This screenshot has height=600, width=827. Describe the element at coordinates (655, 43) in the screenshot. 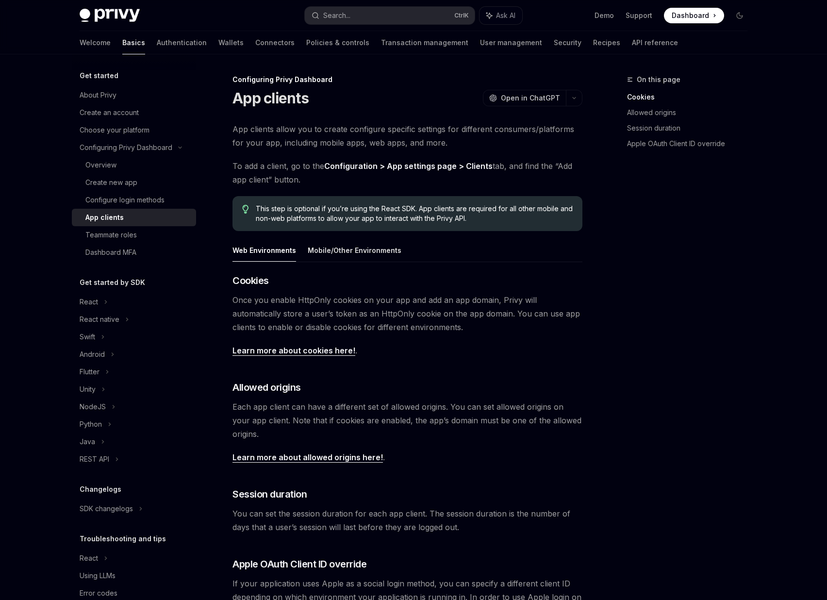

I see `a: API reference` at that location.